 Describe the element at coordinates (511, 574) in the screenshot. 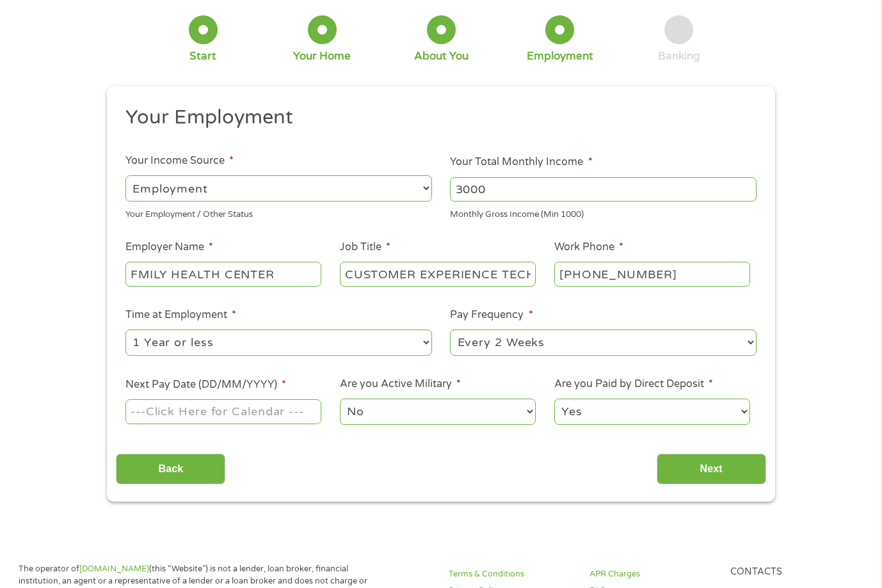

I see `a: Terms & Conditions` at that location.